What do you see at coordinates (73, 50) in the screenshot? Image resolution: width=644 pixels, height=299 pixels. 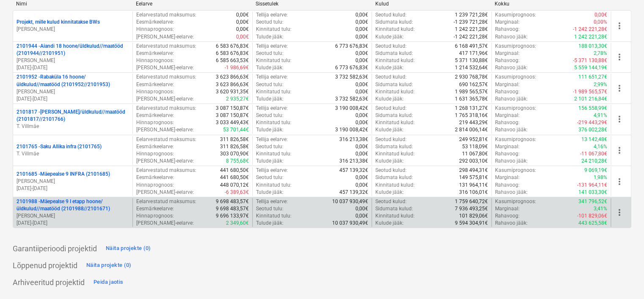 I see `p: 2101944 - Aiandi 18 hoone/üldkulud//maatööd (2101944//2101951)` at bounding box center [73, 50].